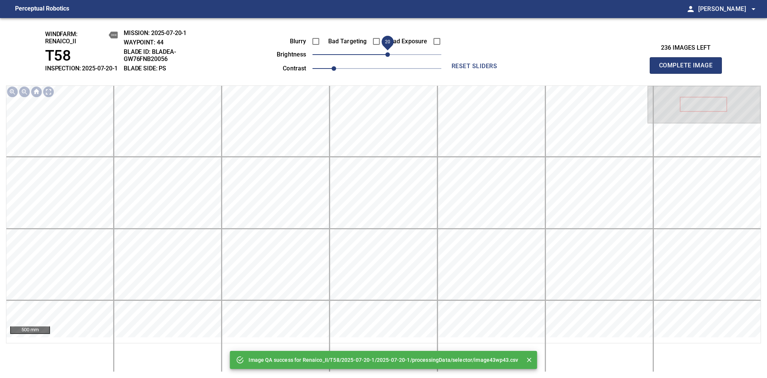 This screenshot has width=767, height=378. What do you see at coordinates (81, 68) in the screenshot?
I see `h2: INSPECTION: 2025-07-20-1` at bounding box center [81, 68].